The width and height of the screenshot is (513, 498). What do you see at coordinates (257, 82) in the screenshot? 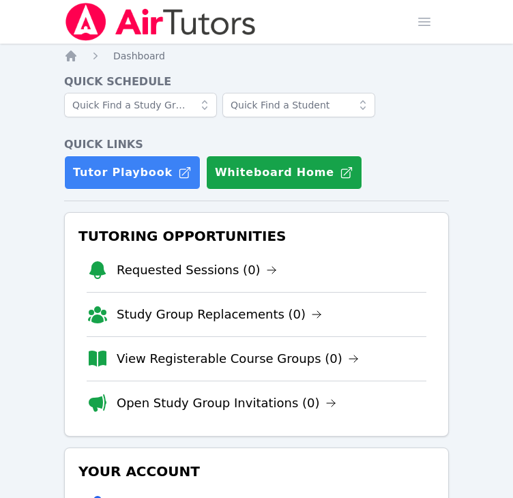
I see `h4: Quick Schedule` at bounding box center [257, 82].